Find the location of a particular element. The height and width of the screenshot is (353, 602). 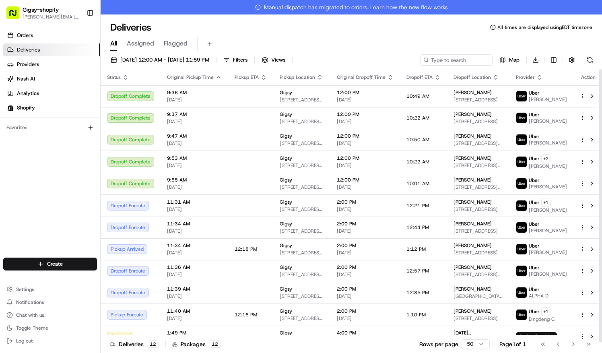

span: Original Pickup Time is located at coordinates (190, 77).